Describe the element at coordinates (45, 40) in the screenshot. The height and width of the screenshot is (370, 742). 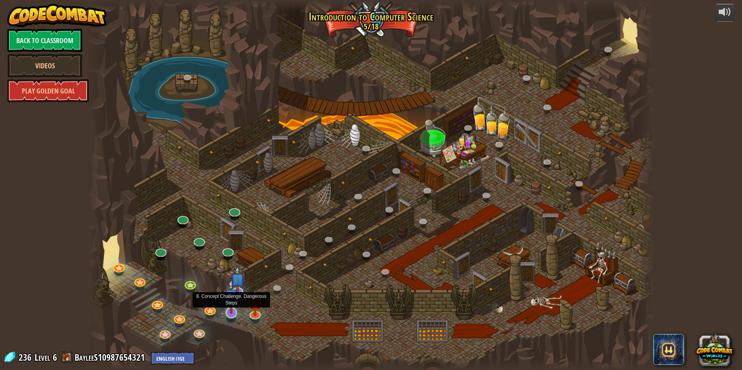
I see `a: Back to Classroom` at that location.